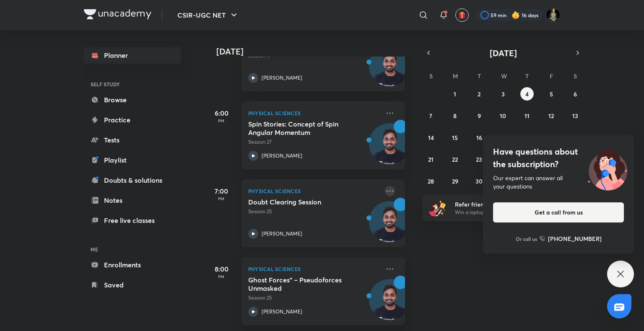 Image resolution: width=644 pixels, height=331 pixels. I want to click on abbr: September 19, 2025, so click(551, 137).